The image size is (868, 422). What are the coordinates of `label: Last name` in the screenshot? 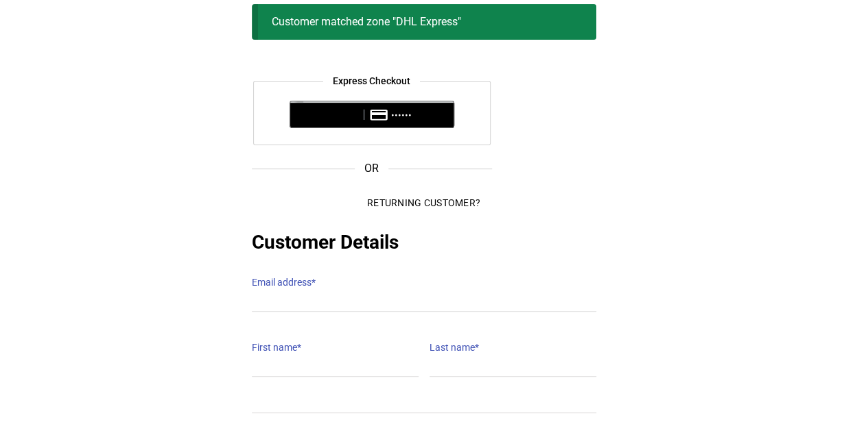 It's located at (512, 347).